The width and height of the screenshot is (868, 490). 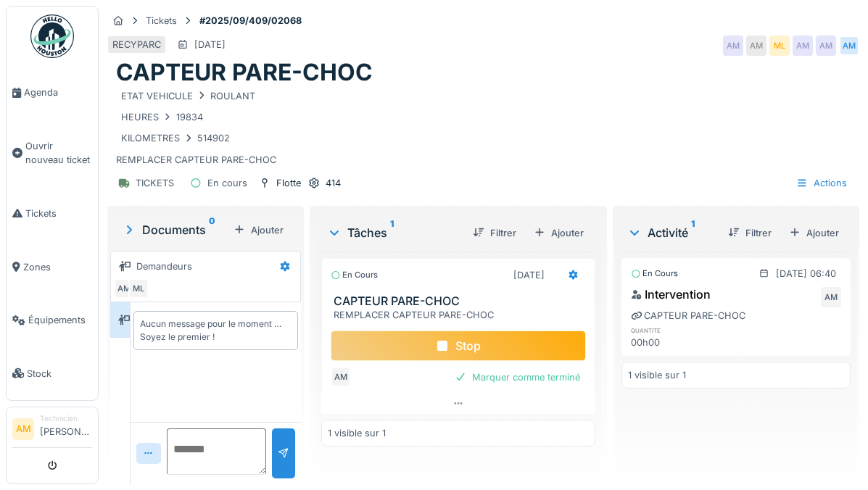 What do you see at coordinates (60, 320) in the screenshot?
I see `span: Équipements` at bounding box center [60, 320].